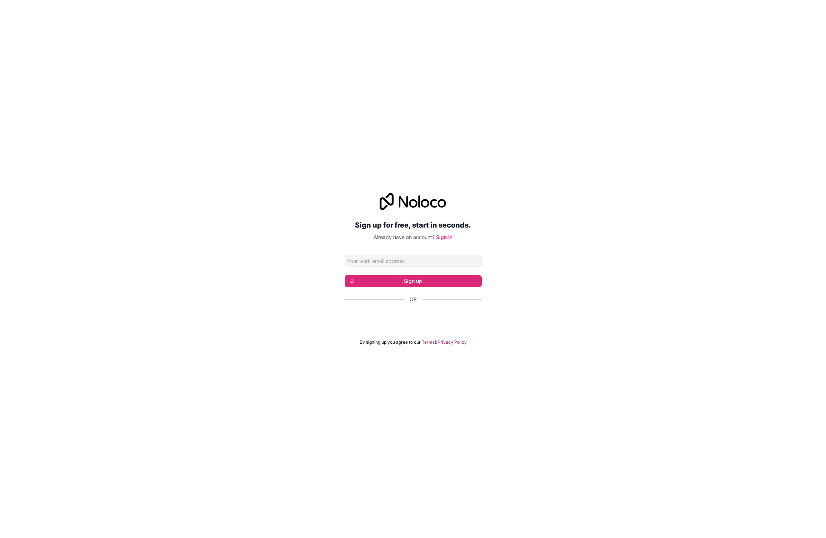 Image resolution: width=826 pixels, height=538 pixels. Describe the element at coordinates (413, 261) in the screenshot. I see `input: Email address` at that location.